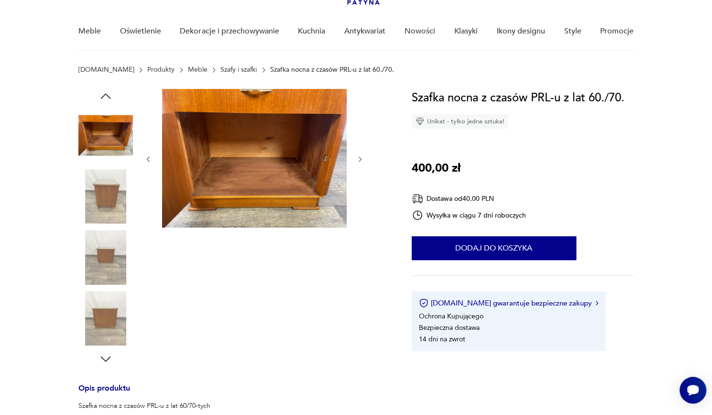 This screenshot has width=712, height=415. What do you see at coordinates (229, 31) in the screenshot?
I see `a: Dekoracje i przechowywanie` at bounding box center [229, 31].